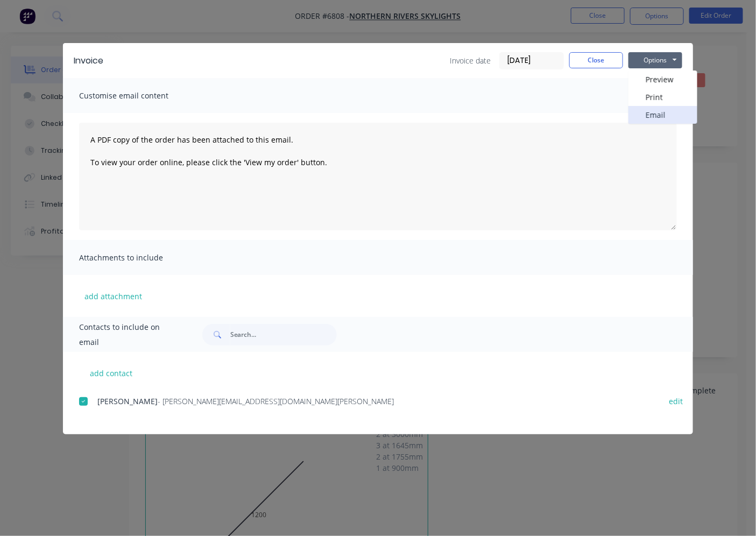  What do you see at coordinates (676, 401) in the screenshot?
I see `button: edit` at bounding box center [676, 401].